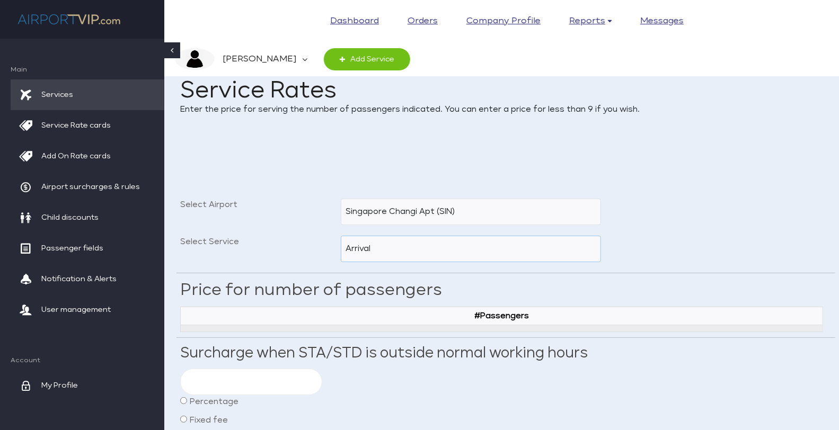  What do you see at coordinates (76, 310) in the screenshot?
I see `span: User management` at bounding box center [76, 310].